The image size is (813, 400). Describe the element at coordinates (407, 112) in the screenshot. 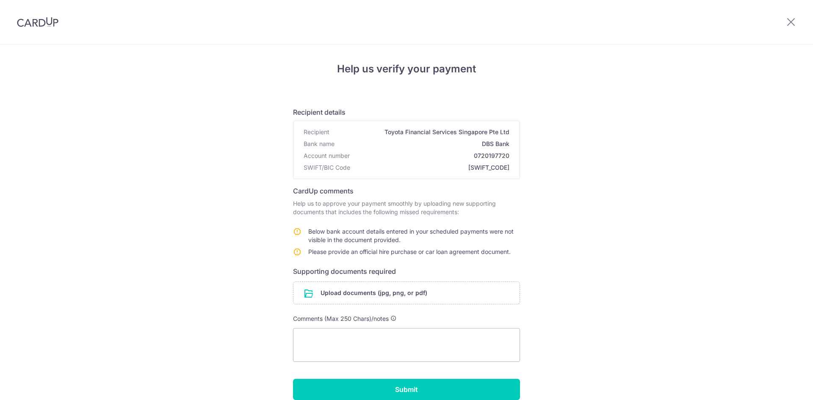

I see `h6: Recipient details` at that location.